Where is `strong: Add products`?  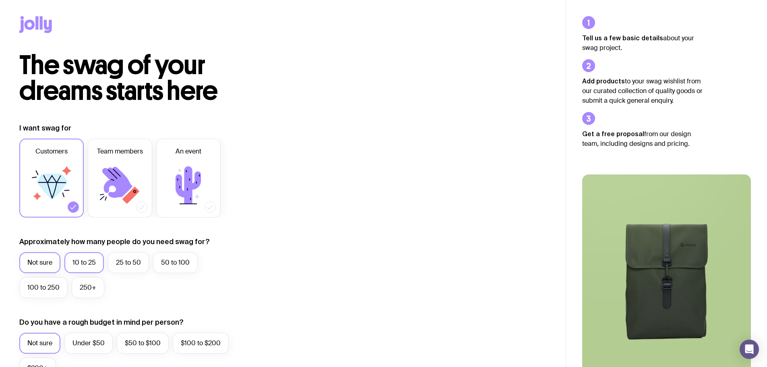
strong: Add products is located at coordinates (603, 81).